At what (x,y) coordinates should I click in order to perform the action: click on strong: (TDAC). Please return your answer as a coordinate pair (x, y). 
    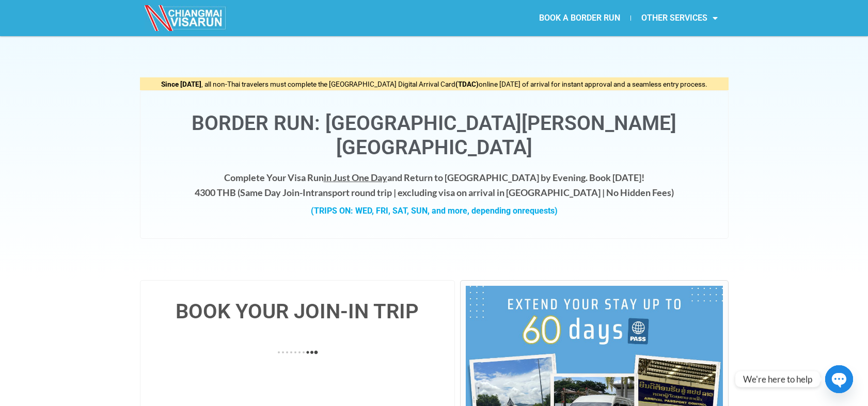
    Looking at the image, I should click on (467, 84).